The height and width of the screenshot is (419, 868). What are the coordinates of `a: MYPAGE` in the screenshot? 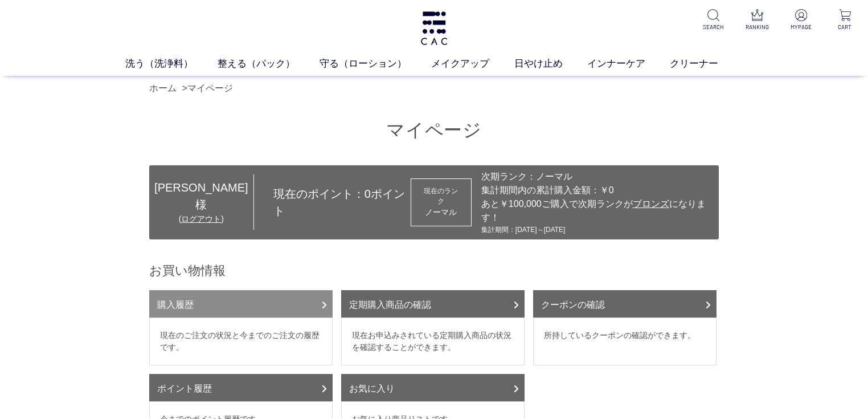 It's located at (801, 20).